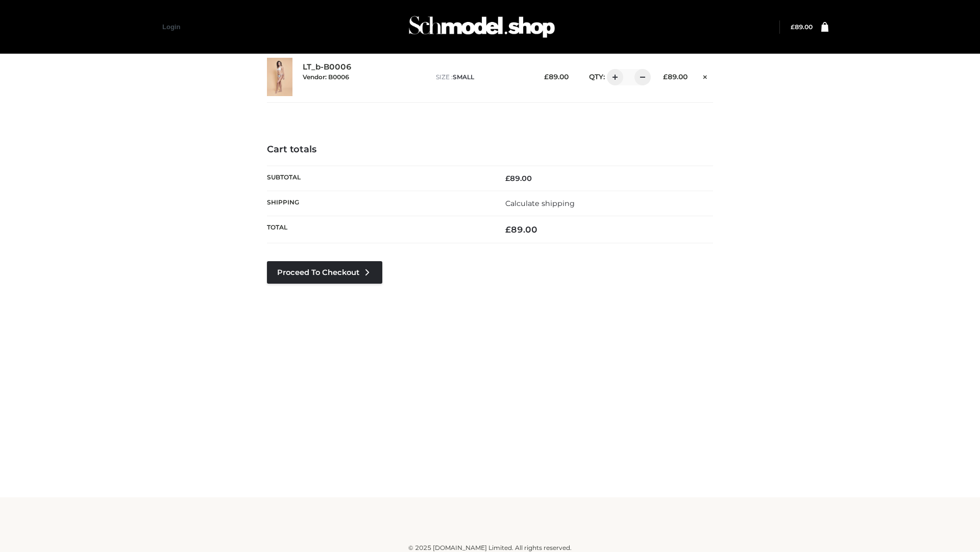  Describe the element at coordinates (613, 77) in the screenshot. I see `div: QTY:` at that location.